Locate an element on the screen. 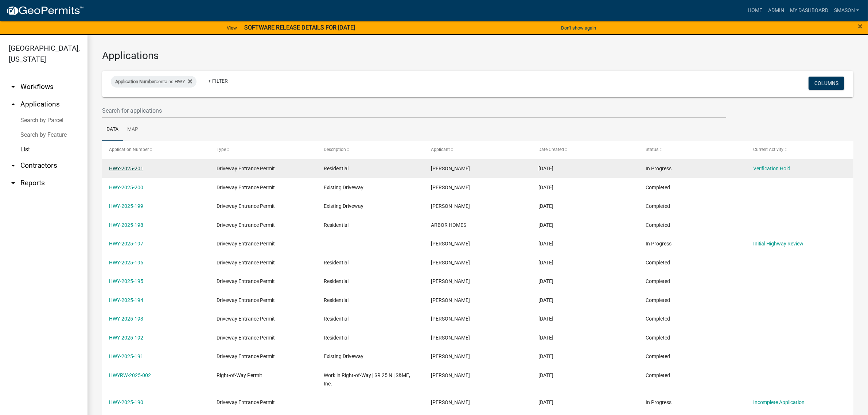 This screenshot has width=868, height=415. a: HWY-2025-194 is located at coordinates (126, 300).